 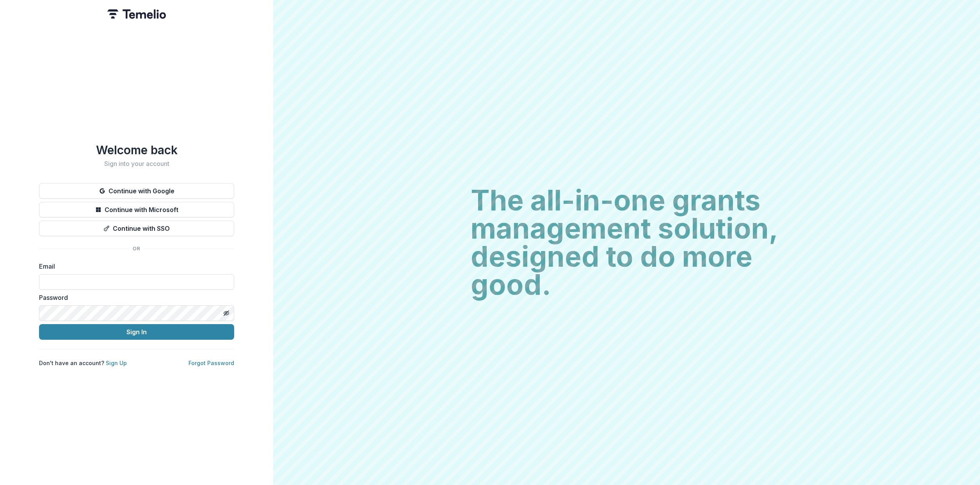 I want to click on a: Sign Up, so click(x=116, y=362).